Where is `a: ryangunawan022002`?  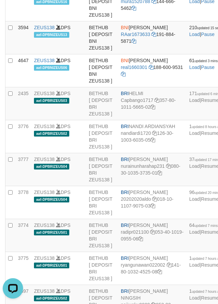
a: ryangunawan022002 is located at coordinates (143, 265).